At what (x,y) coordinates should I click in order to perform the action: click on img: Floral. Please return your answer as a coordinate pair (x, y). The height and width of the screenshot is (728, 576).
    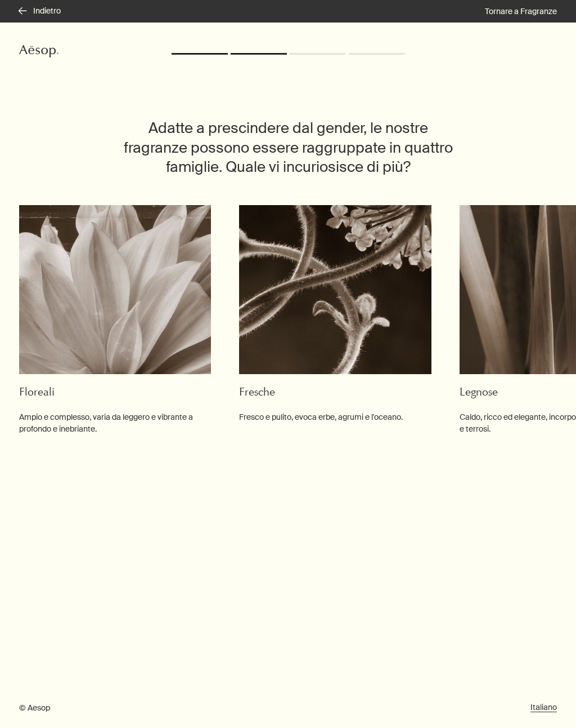
    Looking at the image, I should click on (115, 290).